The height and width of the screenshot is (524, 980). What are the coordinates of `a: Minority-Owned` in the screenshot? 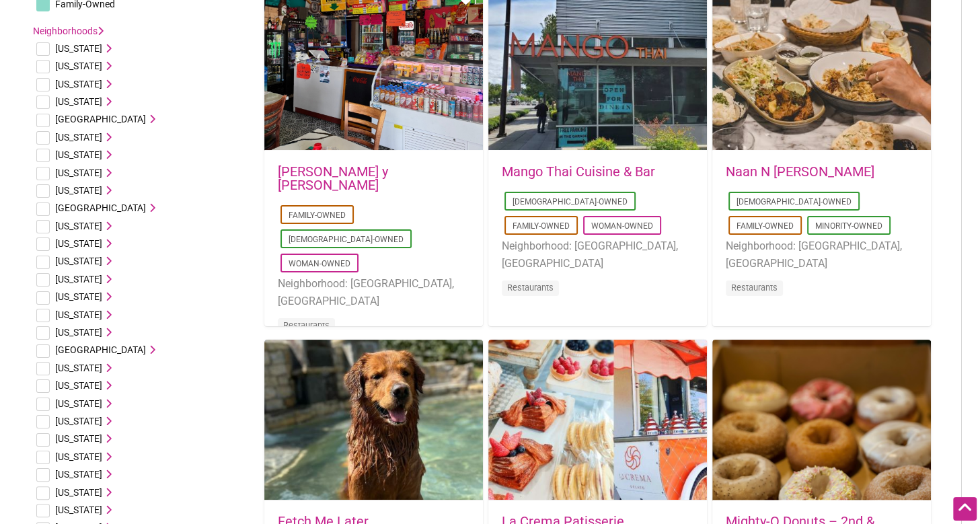 It's located at (849, 226).